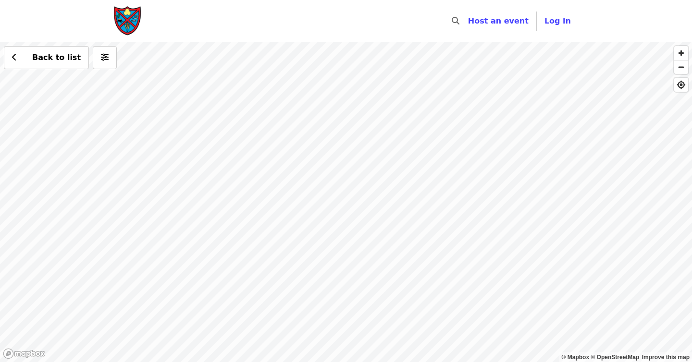  I want to click on a: Map feedback, so click(666, 358).